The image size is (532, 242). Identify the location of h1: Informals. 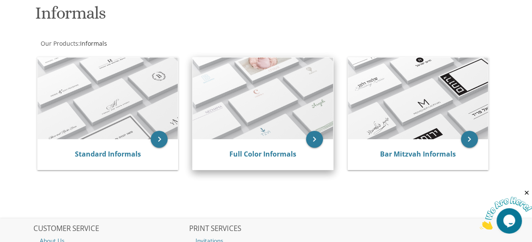
(187, 16).